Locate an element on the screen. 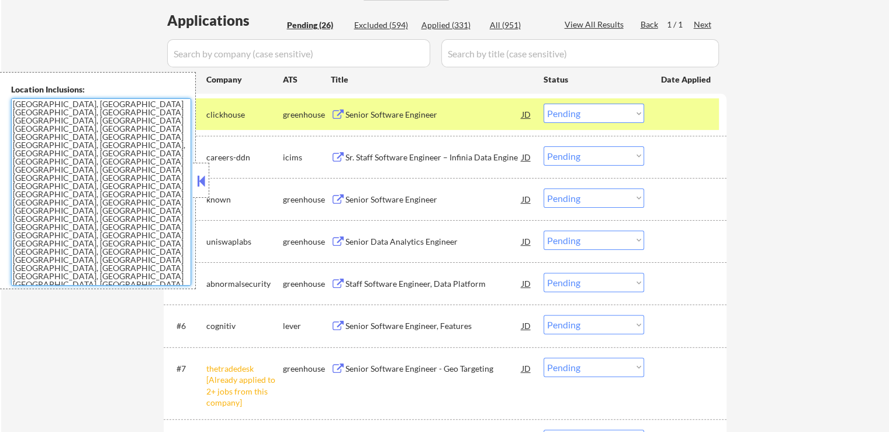  div: View All Results is located at coordinates (596, 25).